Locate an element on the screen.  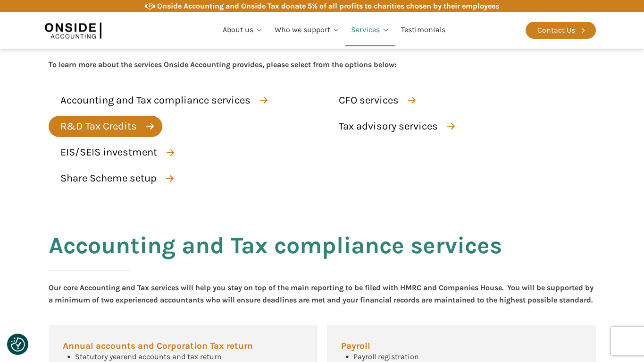
a: Testimonials is located at coordinates (423, 30).